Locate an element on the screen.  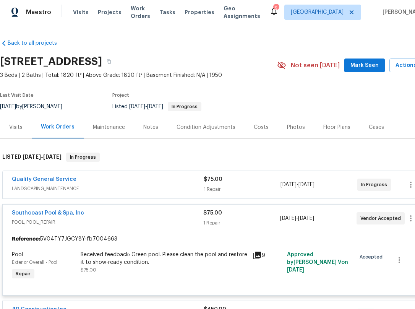
button: Mark Seen is located at coordinates (365, 65).